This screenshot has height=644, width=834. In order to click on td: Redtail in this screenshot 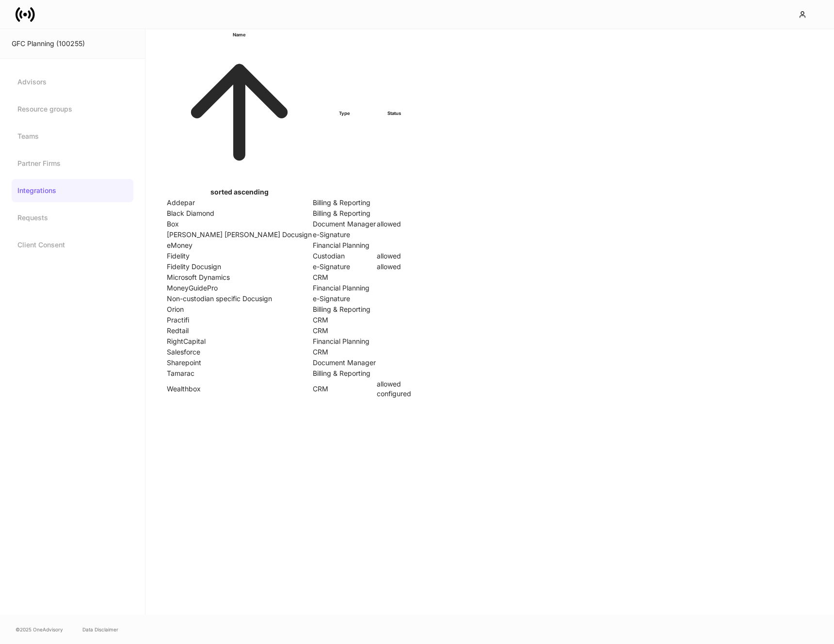, I will do `click(239, 331)`.